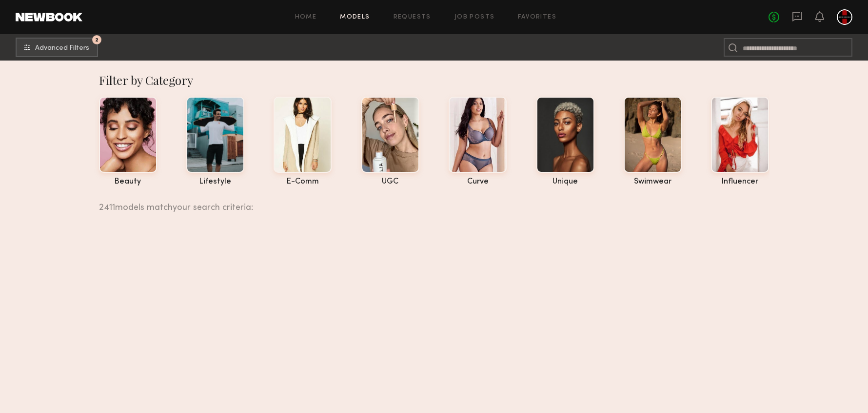 This screenshot has width=868, height=413. Describe the element at coordinates (354, 17) in the screenshot. I see `a: Models` at that location.